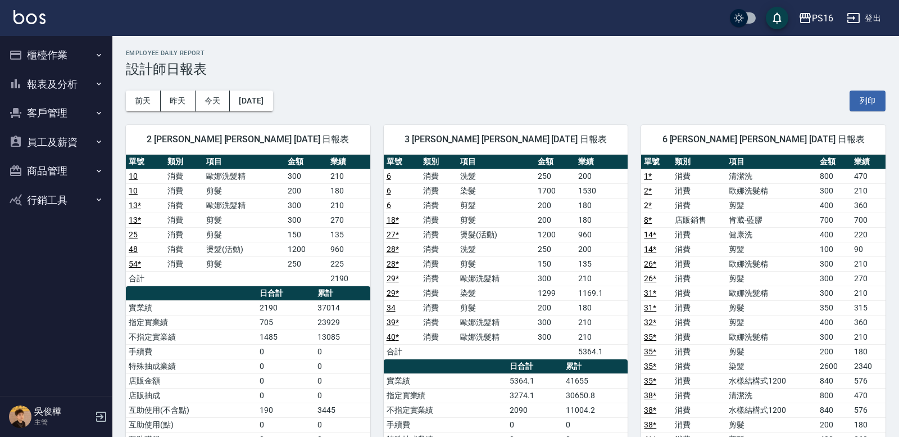 This screenshot has width=899, height=437. What do you see at coordinates (506, 257) in the screenshot?
I see `table: a dense table` at bounding box center [506, 257].